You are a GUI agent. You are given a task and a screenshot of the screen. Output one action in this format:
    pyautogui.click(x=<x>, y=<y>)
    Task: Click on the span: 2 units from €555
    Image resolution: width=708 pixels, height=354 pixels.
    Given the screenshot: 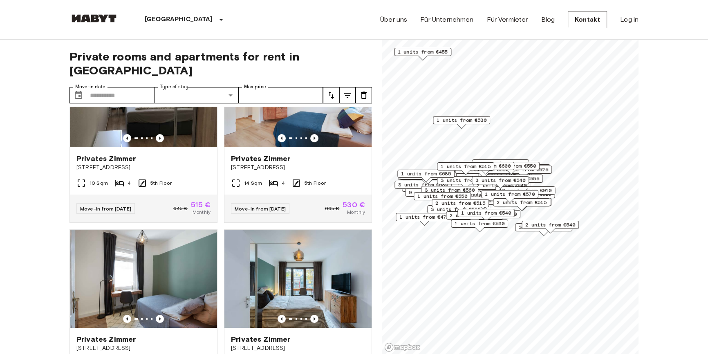 What is the action you would take?
    pyautogui.click(x=514, y=179)
    